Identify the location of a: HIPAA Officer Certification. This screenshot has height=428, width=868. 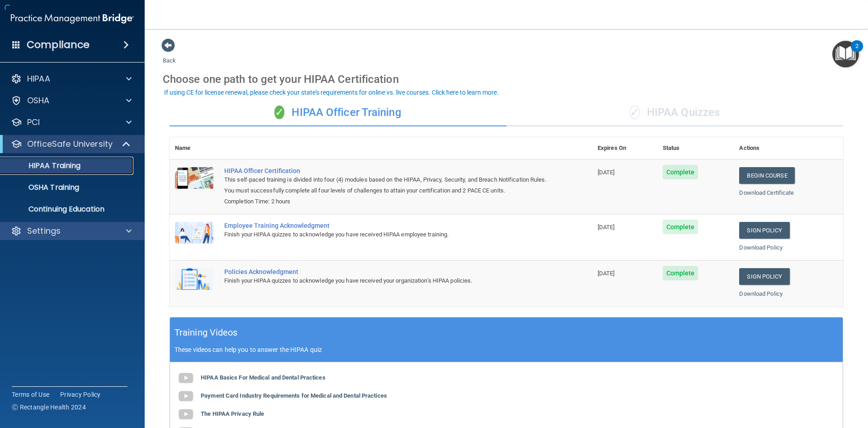
(386, 170).